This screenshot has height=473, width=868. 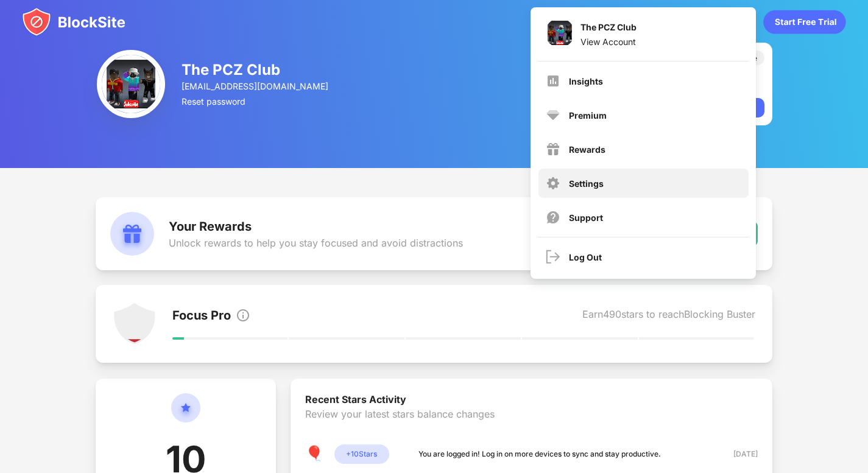 I want to click on div: Support, so click(x=586, y=217).